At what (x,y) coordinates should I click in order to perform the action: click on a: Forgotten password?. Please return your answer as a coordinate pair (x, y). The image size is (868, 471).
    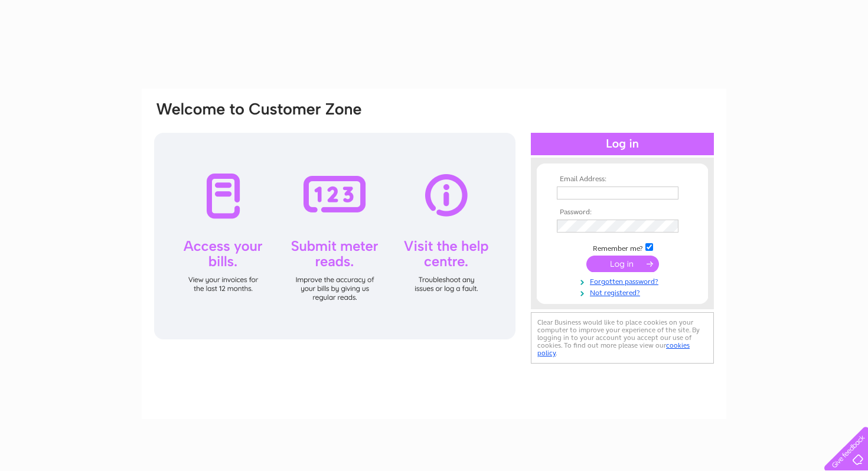
    Looking at the image, I should click on (624, 280).